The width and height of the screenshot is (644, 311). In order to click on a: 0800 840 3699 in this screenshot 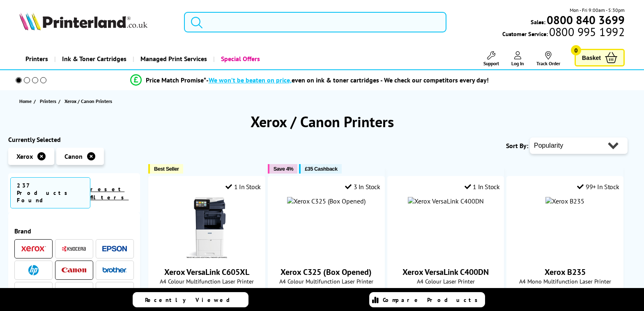, I will do `click(585, 20)`.